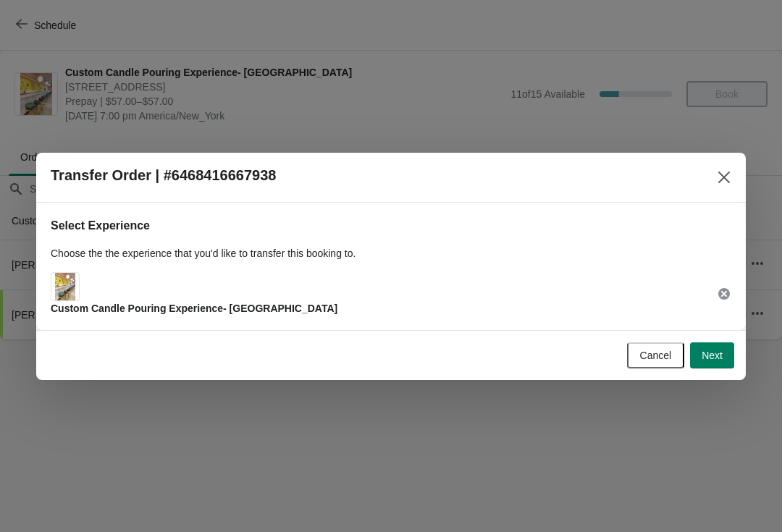 The image size is (782, 532). Describe the element at coordinates (712, 355) in the screenshot. I see `button: Next` at that location.